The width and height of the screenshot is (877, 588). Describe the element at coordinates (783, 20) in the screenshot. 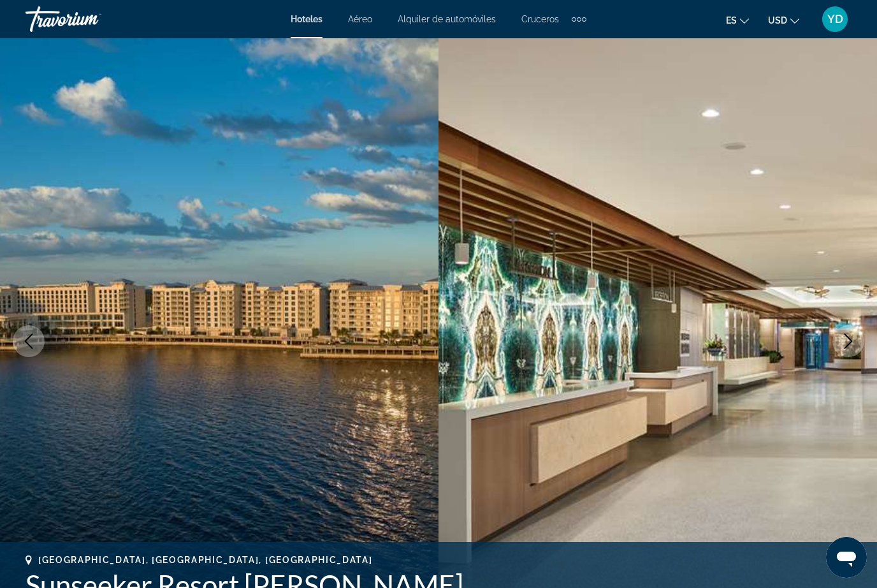

I see `button: Change currency` at that location.